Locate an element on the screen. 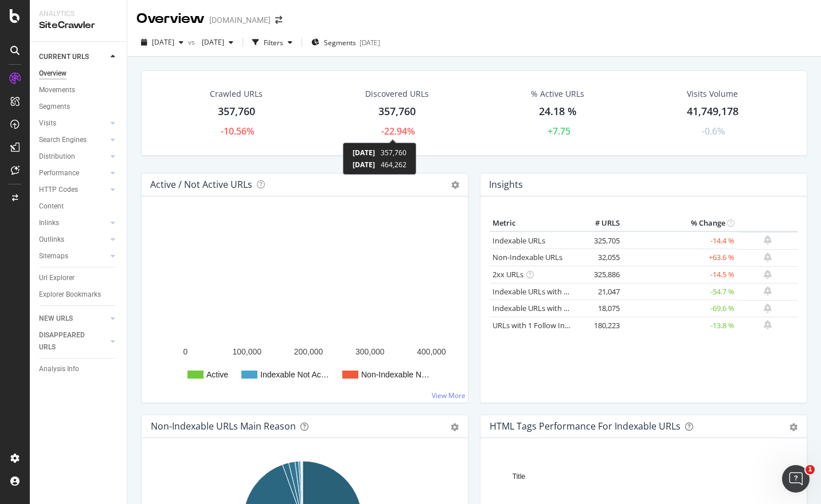  td: -54.7 % is located at coordinates (681, 292).